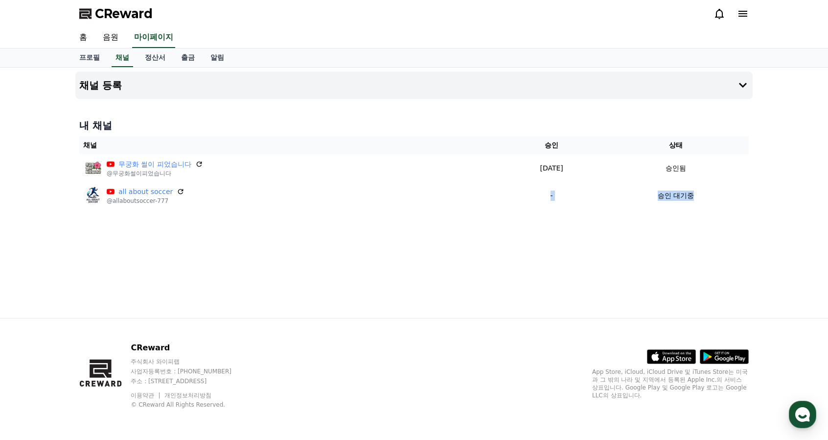  I want to click on th: 상태, so click(676, 145).